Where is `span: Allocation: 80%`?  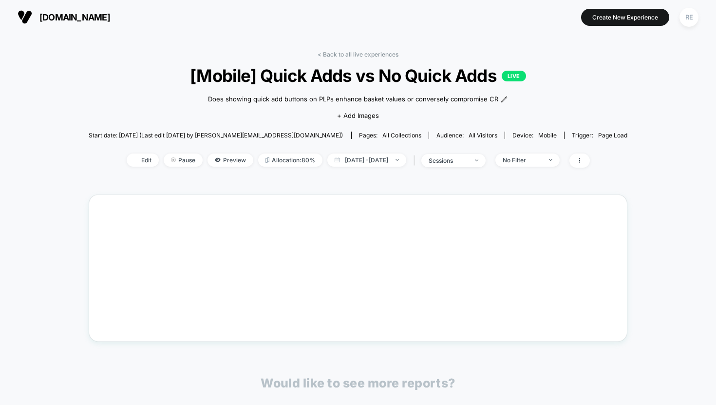
span: Allocation: 80% is located at coordinates (290, 160).